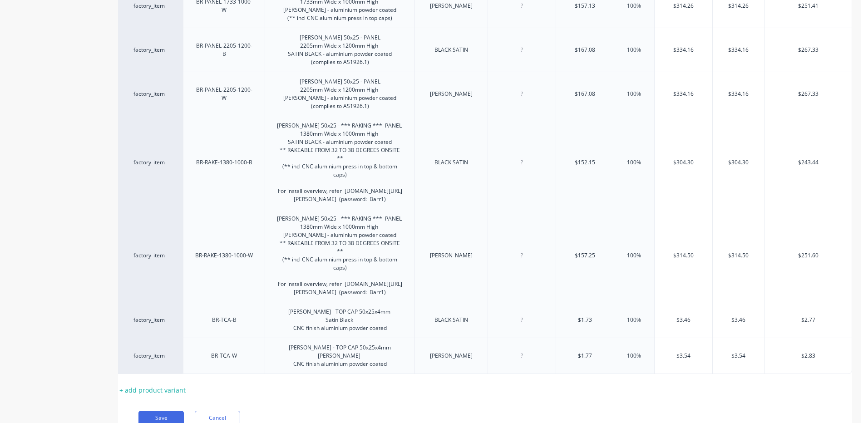 This screenshot has height=423, width=868. What do you see at coordinates (808, 255) in the screenshot?
I see `div: $251.60` at bounding box center [808, 255].